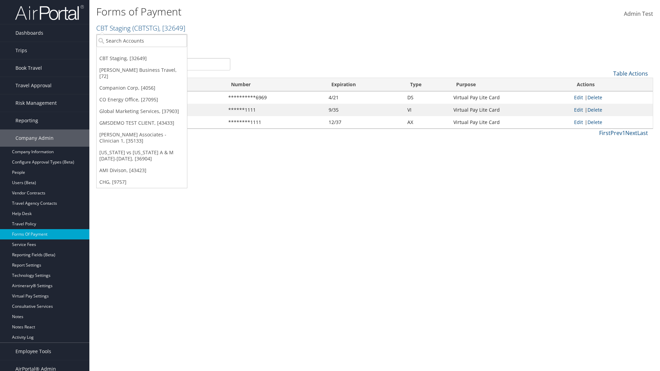 This screenshot has height=371, width=660. What do you see at coordinates (142, 111) in the screenshot?
I see `a: Global Marketing Services, [37903]` at bounding box center [142, 111].